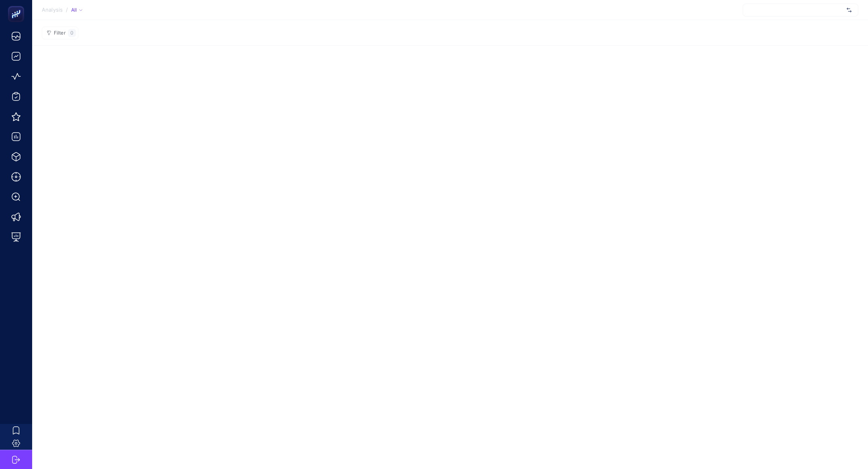 The width and height of the screenshot is (868, 469). What do you see at coordinates (72, 33) in the screenshot?
I see `span: 0` at bounding box center [72, 33].